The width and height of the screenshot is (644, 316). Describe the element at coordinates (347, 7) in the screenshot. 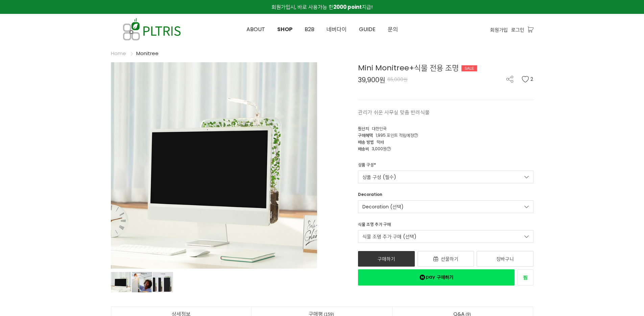

I see `strong: 2000 point` at that location.